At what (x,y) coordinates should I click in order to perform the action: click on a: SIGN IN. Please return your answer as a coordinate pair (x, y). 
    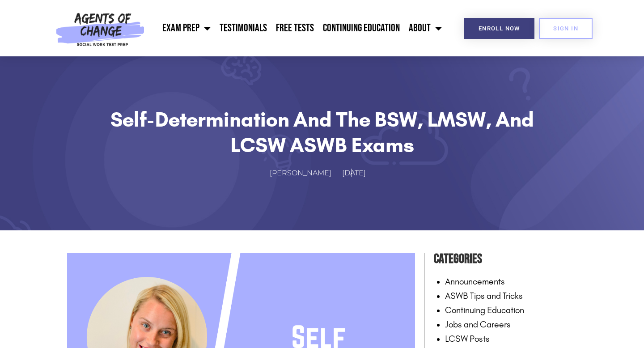
    Looking at the image, I should click on (566, 28).